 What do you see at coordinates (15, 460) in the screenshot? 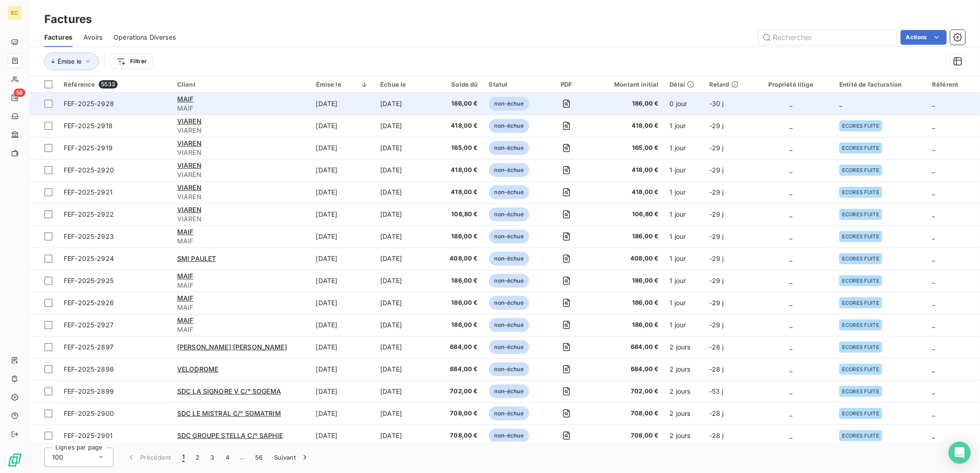
I see `img: Logo LeanPay` at bounding box center [15, 460].